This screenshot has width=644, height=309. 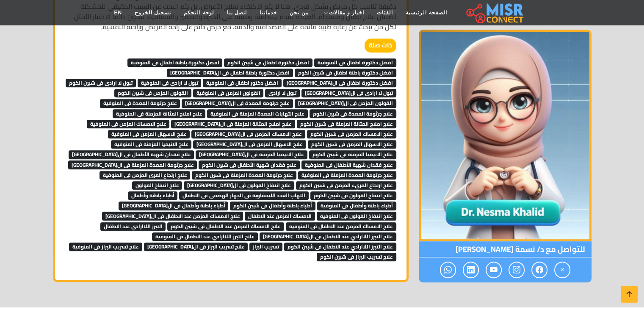 What do you see at coordinates (237, 13) in the screenshot?
I see `a: اتصل بنا` at bounding box center [237, 13].